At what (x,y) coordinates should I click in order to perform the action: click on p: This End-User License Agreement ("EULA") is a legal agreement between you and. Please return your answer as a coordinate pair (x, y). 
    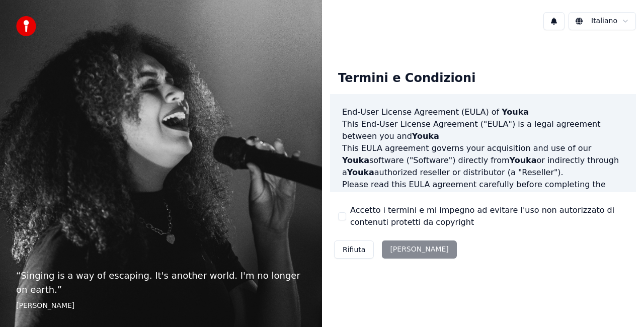
    Looking at the image, I should click on (483, 130).